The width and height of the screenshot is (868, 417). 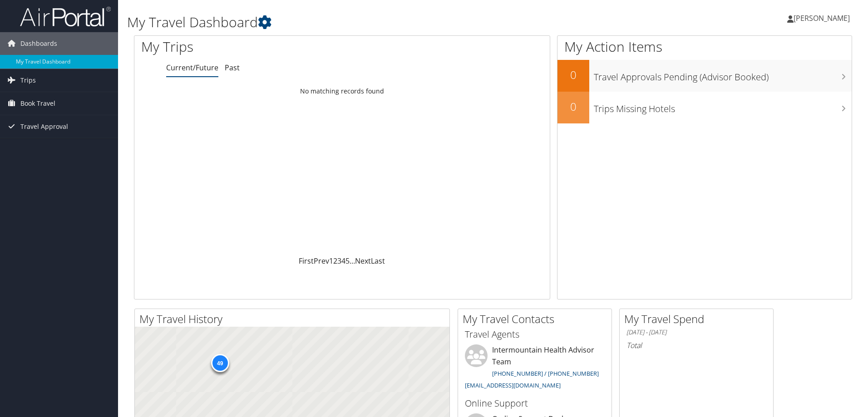 What do you see at coordinates (704, 76) in the screenshot?
I see `a: 0Travel Approvals Pending (Advisor Booked)` at bounding box center [704, 76].